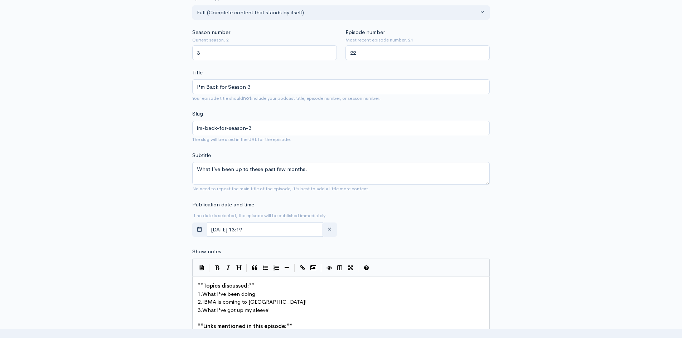 This screenshot has height=338, width=682. What do you see at coordinates (217, 268) in the screenshot?
I see `button: Bold` at bounding box center [217, 268].